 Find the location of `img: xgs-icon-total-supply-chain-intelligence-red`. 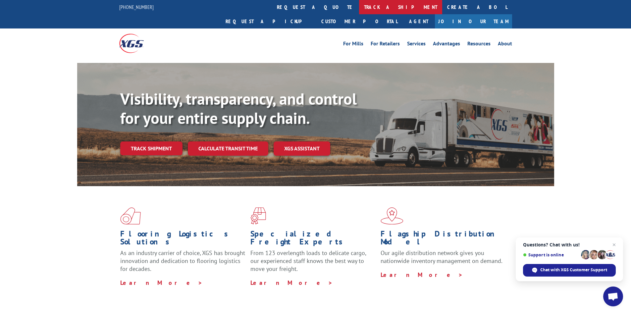

img: xgs-icon-total-supply-chain-intelligence-red is located at coordinates (130, 216).